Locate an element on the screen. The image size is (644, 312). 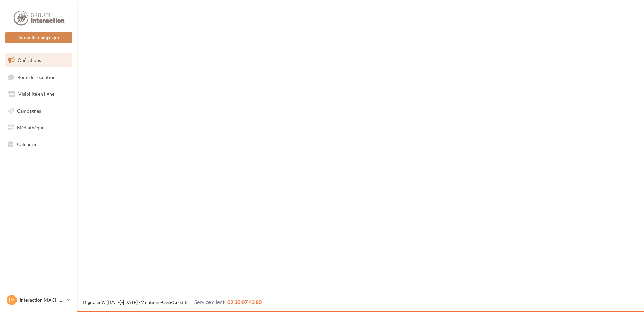
span: Service client is located at coordinates (209, 302).